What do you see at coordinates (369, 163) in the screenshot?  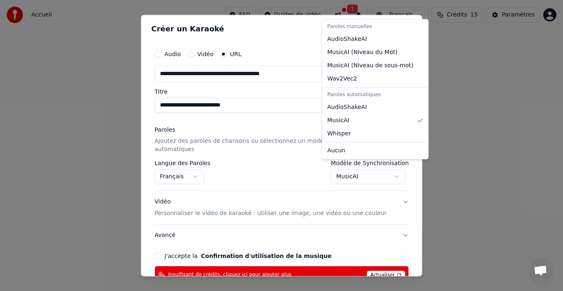 I see `label: Modèle de Synchronisation` at bounding box center [369, 163].